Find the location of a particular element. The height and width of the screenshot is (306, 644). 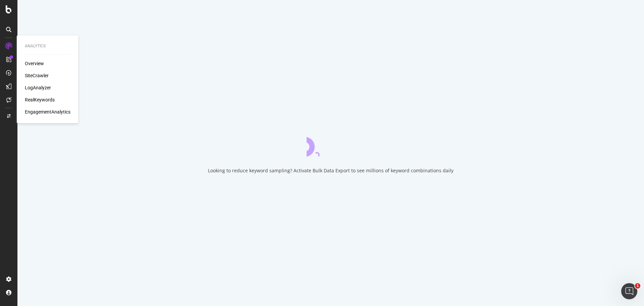

a: SiteCrawler is located at coordinates (36, 76).